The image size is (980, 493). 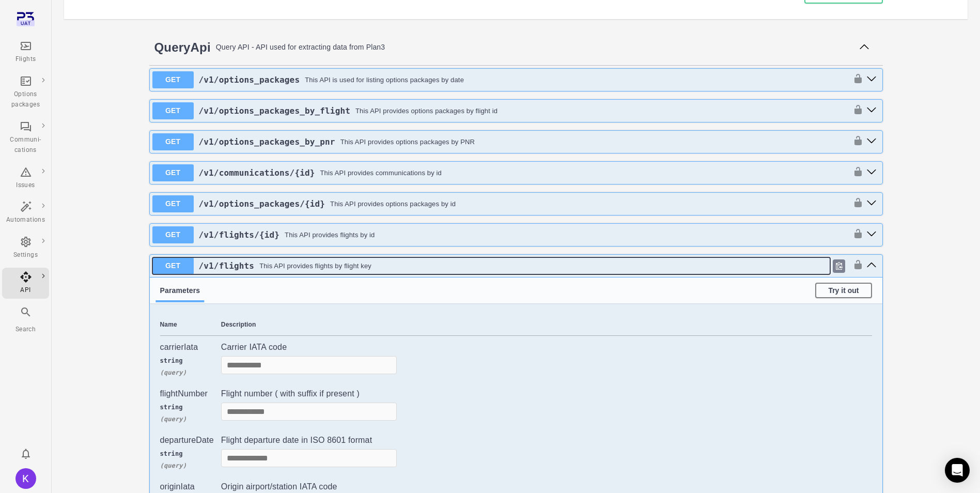 I want to click on div: This API provides flights by flight key, so click(x=315, y=266).